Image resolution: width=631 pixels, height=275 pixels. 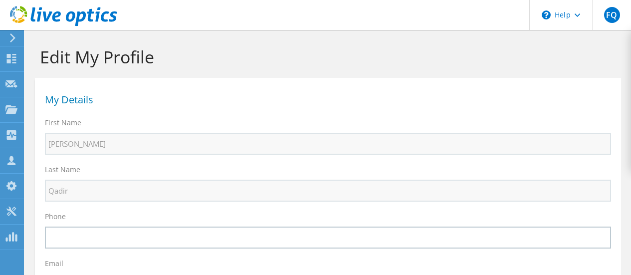 What do you see at coordinates (62, 170) in the screenshot?
I see `label: Last Name` at bounding box center [62, 170].